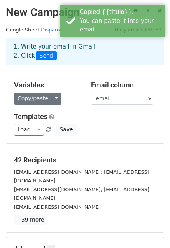  I want to click on div: Copied {{titulo}}. You can paste it into your email., so click(121, 21).